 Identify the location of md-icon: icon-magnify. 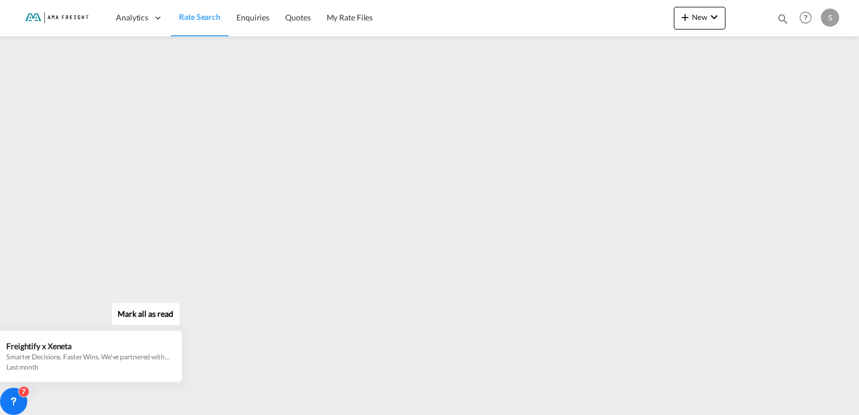
(783, 19).